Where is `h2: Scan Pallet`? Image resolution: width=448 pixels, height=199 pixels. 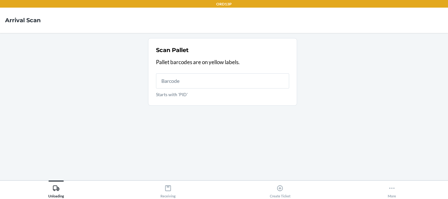 h2: Scan Pallet is located at coordinates (172, 50).